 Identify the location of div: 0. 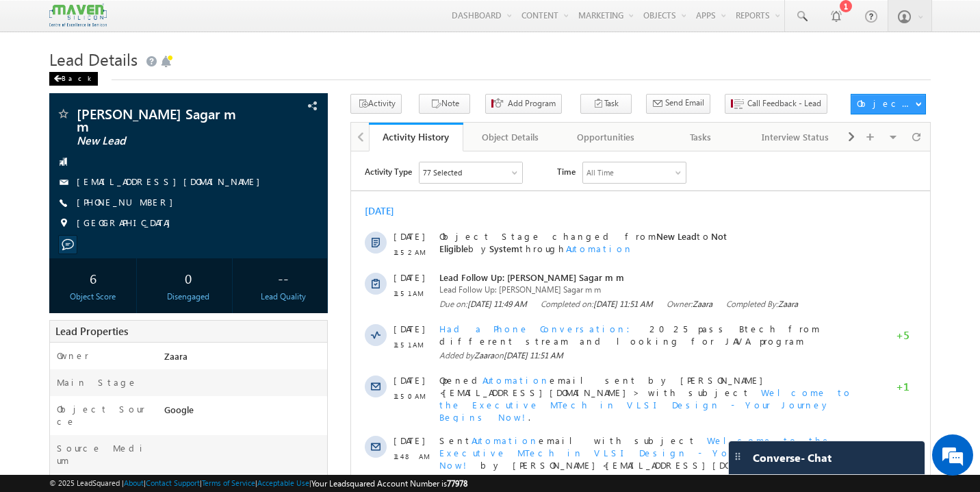
(188, 277).